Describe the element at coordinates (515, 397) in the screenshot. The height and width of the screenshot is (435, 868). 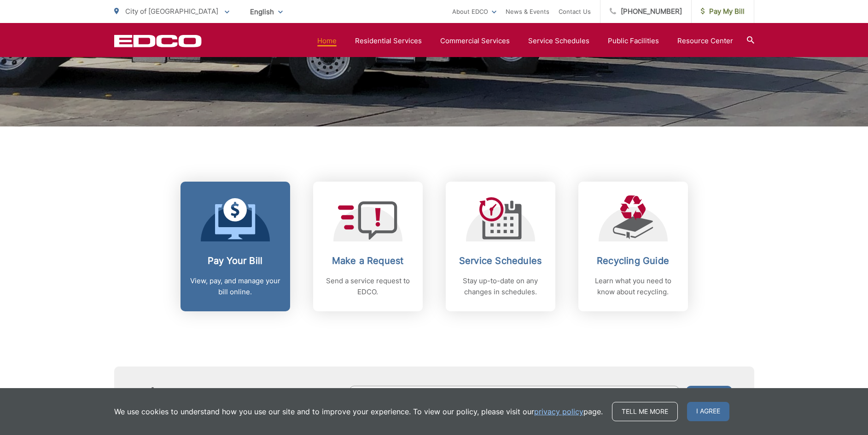
I see `input: Enter your email address...` at that location.